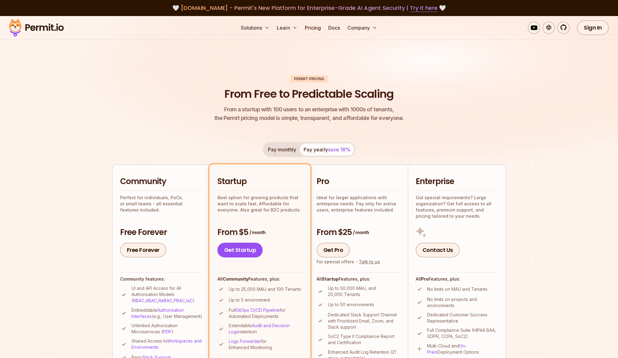  What do you see at coordinates (457, 207) in the screenshot?
I see `p: Got special requirements? Large organization? Get full access to all features, premium support, a...` at bounding box center [457, 207].